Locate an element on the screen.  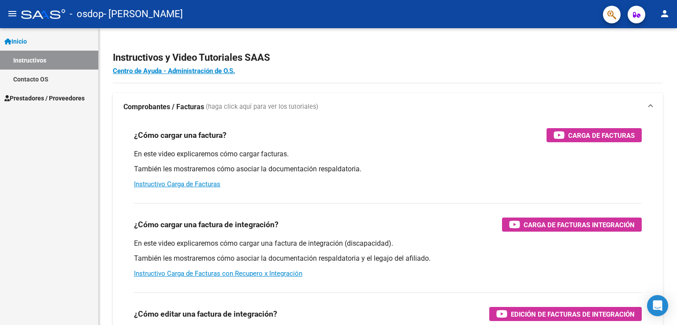
mat-icon: menu is located at coordinates (12, 14).